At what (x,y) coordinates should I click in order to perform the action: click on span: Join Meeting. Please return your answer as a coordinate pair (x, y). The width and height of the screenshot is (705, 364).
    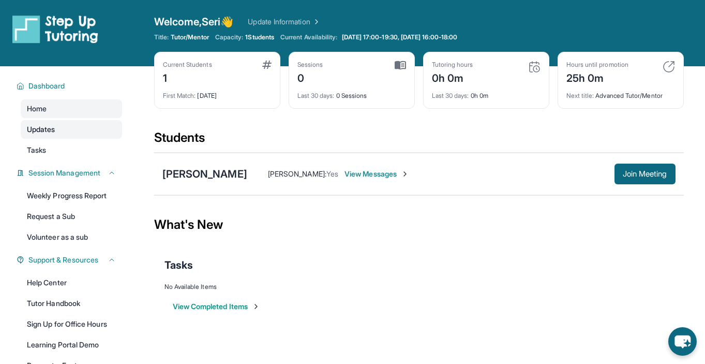
    Looking at the image, I should click on (645, 174).